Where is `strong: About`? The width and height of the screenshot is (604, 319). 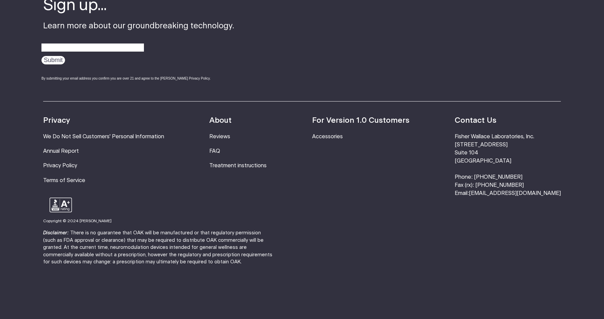 strong: About is located at coordinates (220, 120).